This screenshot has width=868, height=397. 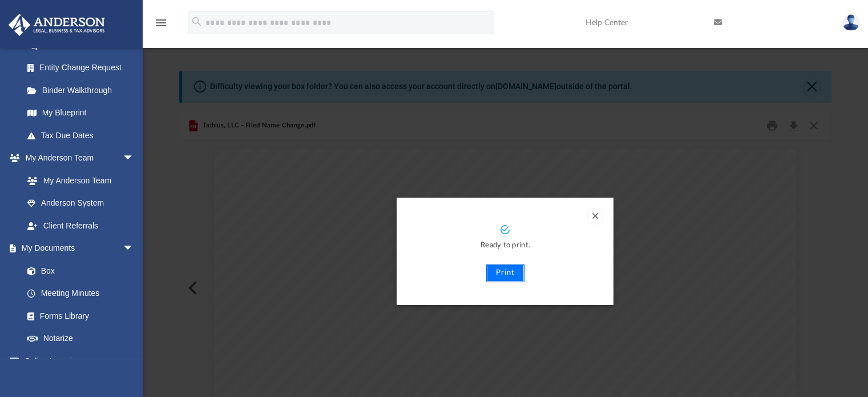 I want to click on img: Anderson Advisors Platinum Portal, so click(x=57, y=25).